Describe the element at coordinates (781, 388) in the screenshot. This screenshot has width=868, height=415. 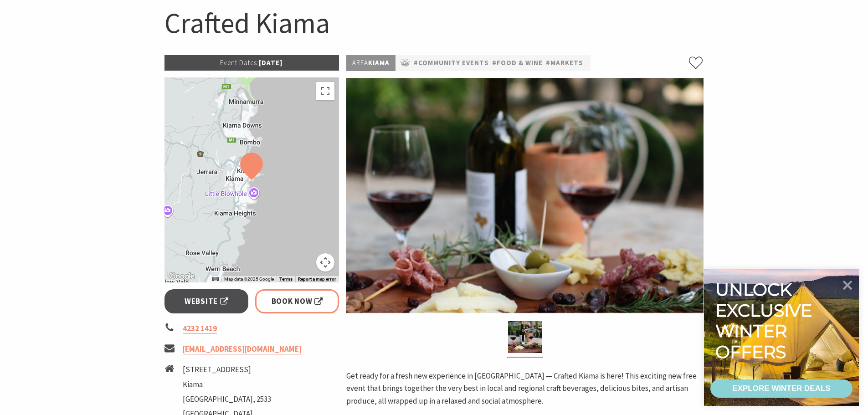
I see `div: EXPLORE WINTER DEALS` at that location.